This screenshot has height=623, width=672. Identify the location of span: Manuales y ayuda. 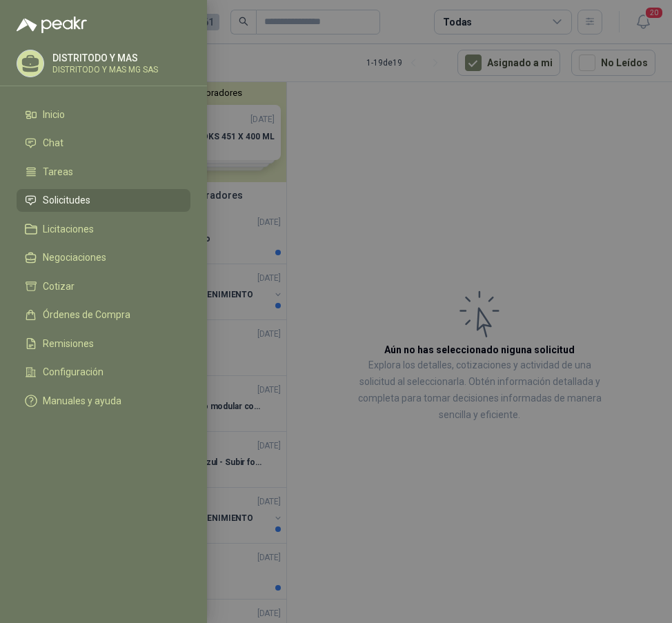
(82, 401).